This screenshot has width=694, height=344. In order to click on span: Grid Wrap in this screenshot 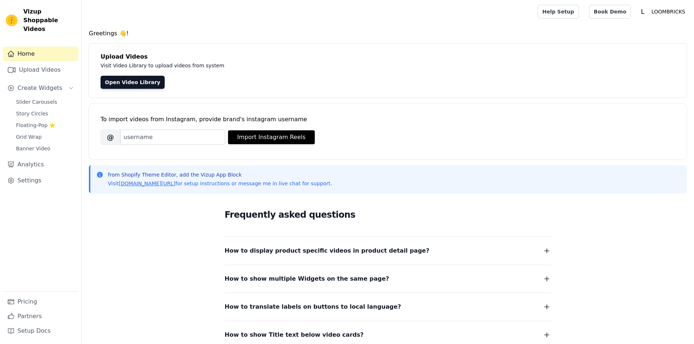, I will do `click(29, 137)`.